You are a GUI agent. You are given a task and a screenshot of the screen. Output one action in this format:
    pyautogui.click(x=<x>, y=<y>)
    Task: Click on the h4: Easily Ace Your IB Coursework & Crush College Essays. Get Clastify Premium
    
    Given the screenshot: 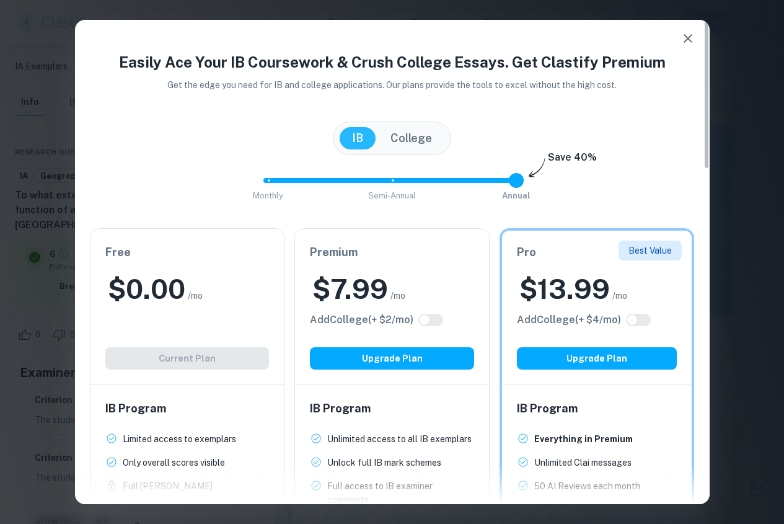 What is the action you would take?
    pyautogui.click(x=393, y=62)
    